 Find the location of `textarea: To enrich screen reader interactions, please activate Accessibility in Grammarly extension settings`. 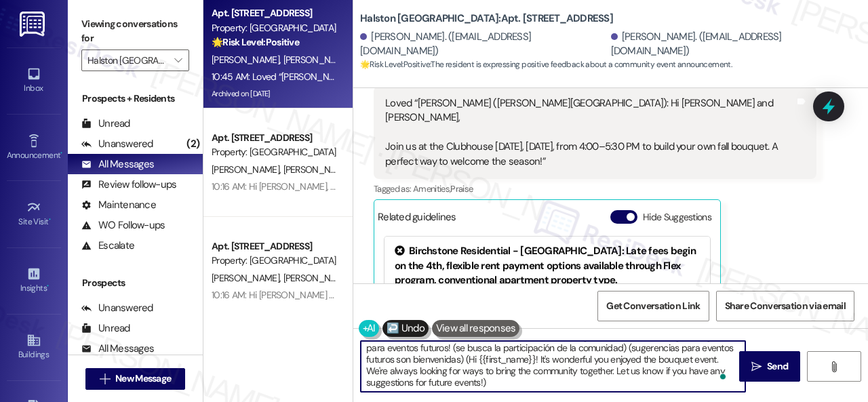

textarea: To enrich screen reader interactions, please activate Accessibility in Grammarly extension settings is located at coordinates (553, 366).